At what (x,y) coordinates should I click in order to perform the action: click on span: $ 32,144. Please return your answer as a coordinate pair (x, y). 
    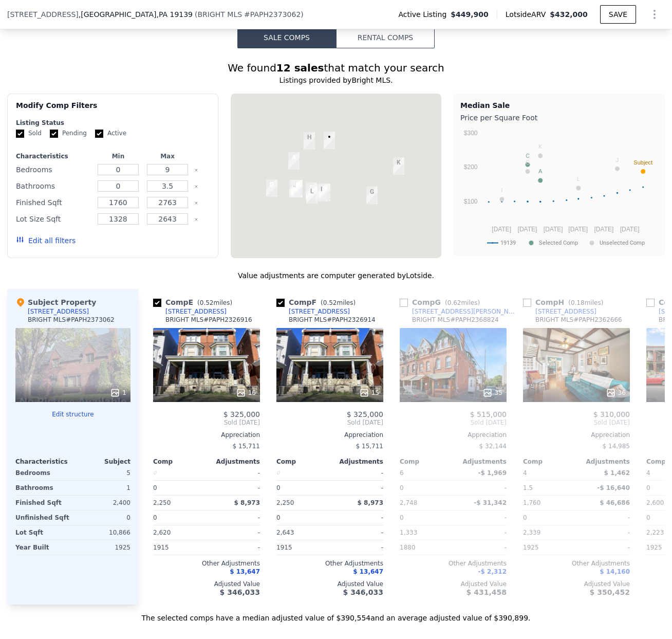
    Looking at the image, I should click on (493, 447).